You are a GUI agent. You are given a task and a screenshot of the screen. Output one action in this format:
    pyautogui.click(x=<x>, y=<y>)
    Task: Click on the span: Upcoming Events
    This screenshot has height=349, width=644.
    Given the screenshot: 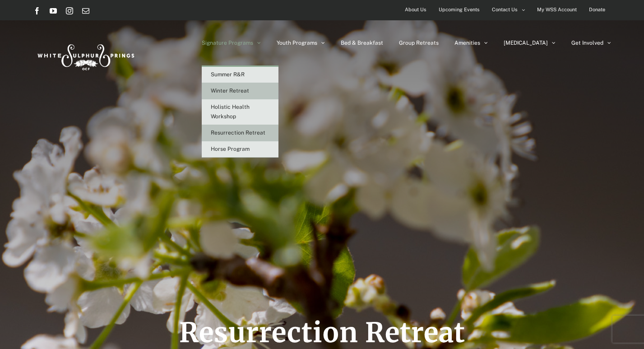 What is the action you would take?
    pyautogui.click(x=459, y=10)
    